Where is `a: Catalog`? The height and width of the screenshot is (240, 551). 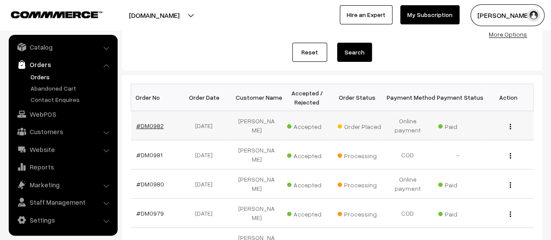 a: Catalog is located at coordinates (63, 47).